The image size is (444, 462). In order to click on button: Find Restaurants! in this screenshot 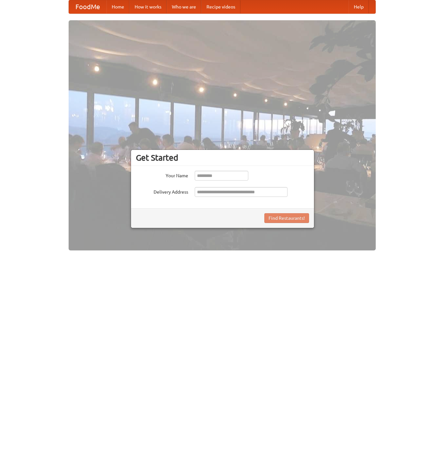, I will do `click(286, 218)`.